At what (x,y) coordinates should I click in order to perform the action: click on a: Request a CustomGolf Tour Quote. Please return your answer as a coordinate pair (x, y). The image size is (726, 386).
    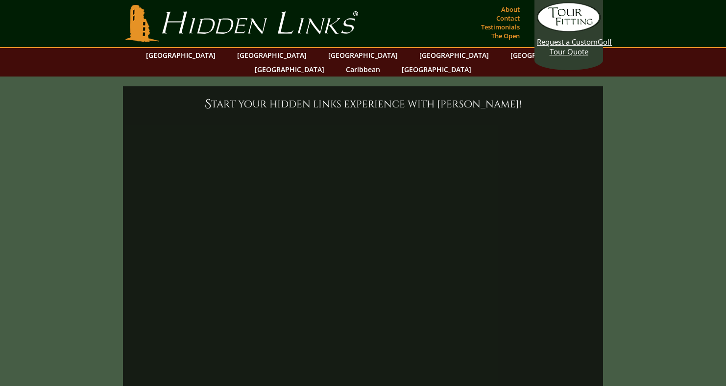
    Looking at the image, I should click on (569, 29).